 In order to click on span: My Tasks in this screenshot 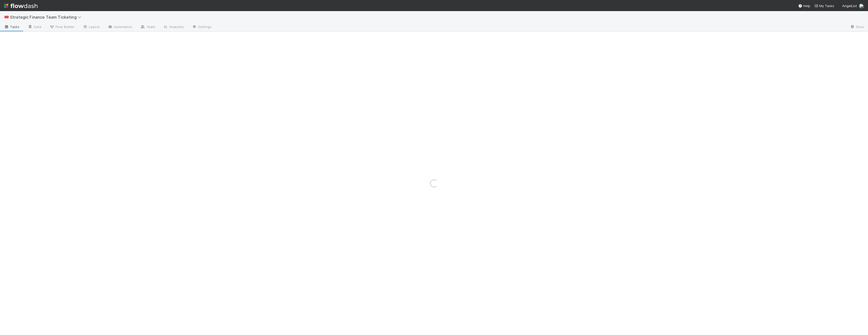, I will do `click(824, 6)`.